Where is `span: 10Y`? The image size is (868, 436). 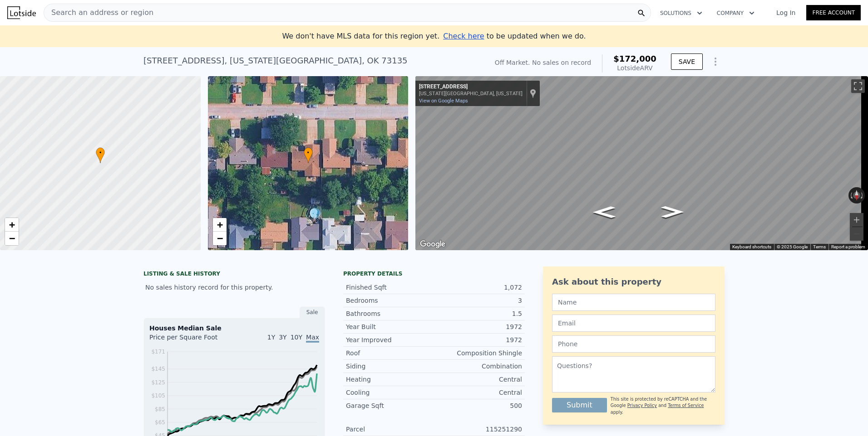
span: 10Y is located at coordinates (296, 337).